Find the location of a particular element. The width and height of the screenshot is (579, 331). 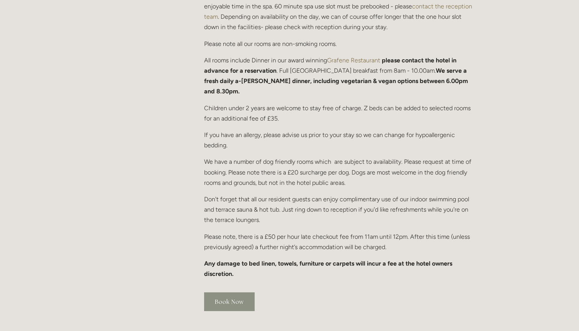

p: Children under 2 years are welcome to stay free of charge. Z beds can be added to selected rooms ... is located at coordinates (338, 113).